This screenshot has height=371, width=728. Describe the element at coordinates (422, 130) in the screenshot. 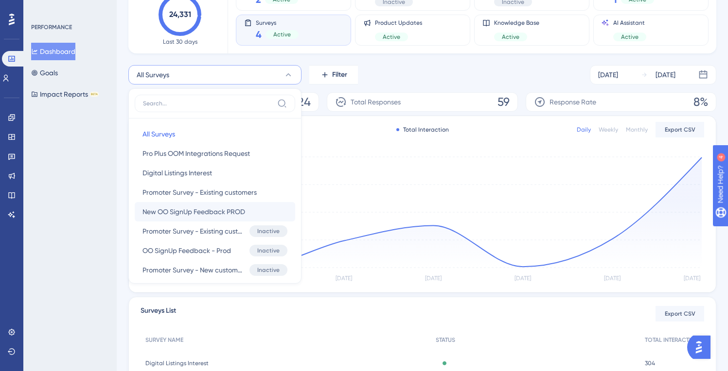

I see `div: Total Interaction` at that location.